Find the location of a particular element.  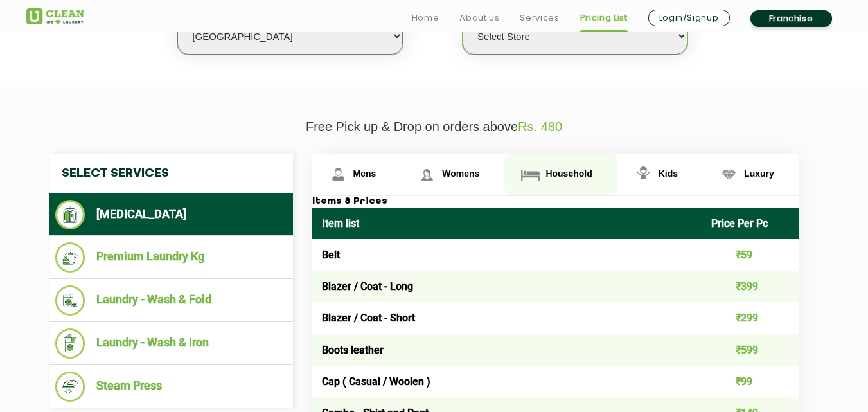

li: Laundry - Wash & Fold is located at coordinates (171, 300).